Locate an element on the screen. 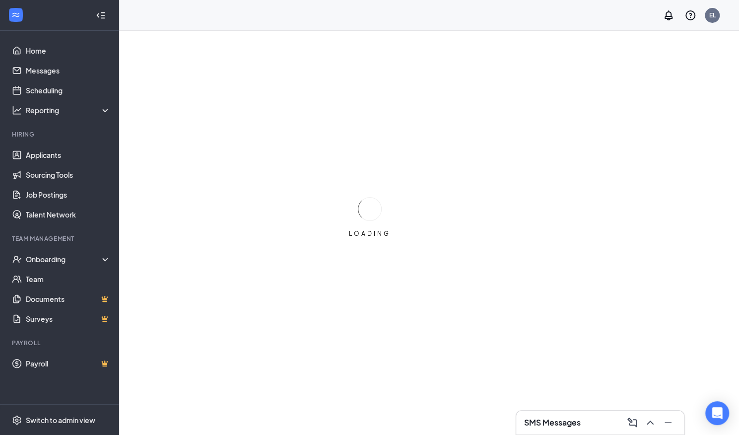  button: ChevronUp is located at coordinates (650, 422).